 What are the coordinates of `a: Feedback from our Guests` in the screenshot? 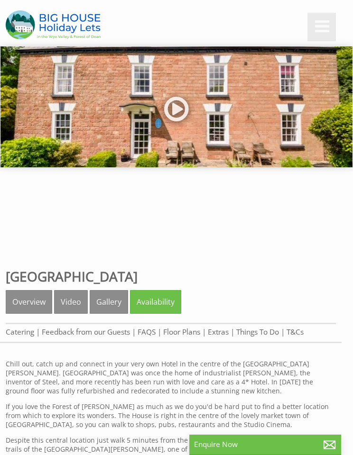 It's located at (86, 332).